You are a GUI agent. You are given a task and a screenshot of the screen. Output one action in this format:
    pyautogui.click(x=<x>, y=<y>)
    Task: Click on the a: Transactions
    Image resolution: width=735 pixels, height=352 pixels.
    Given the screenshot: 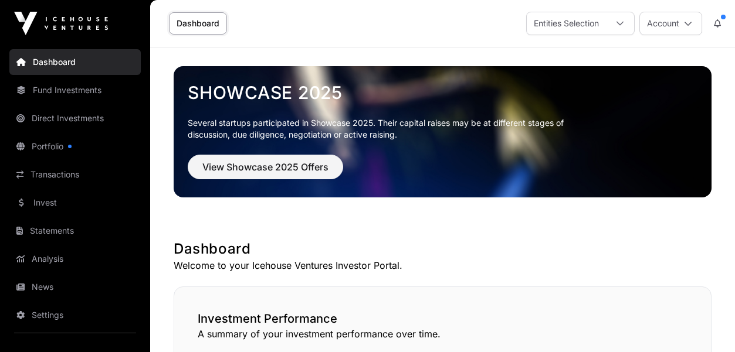 What is the action you would take?
    pyautogui.click(x=75, y=175)
    